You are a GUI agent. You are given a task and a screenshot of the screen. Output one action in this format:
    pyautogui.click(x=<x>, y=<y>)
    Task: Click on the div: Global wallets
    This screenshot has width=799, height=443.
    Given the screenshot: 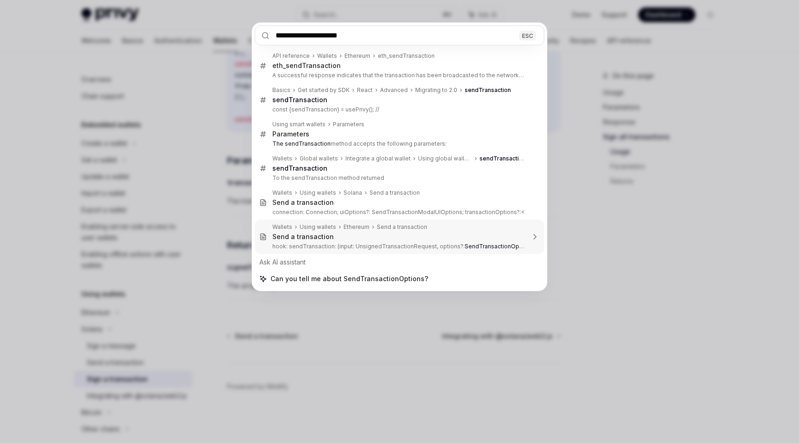 What is the action you would take?
    pyautogui.click(x=319, y=159)
    